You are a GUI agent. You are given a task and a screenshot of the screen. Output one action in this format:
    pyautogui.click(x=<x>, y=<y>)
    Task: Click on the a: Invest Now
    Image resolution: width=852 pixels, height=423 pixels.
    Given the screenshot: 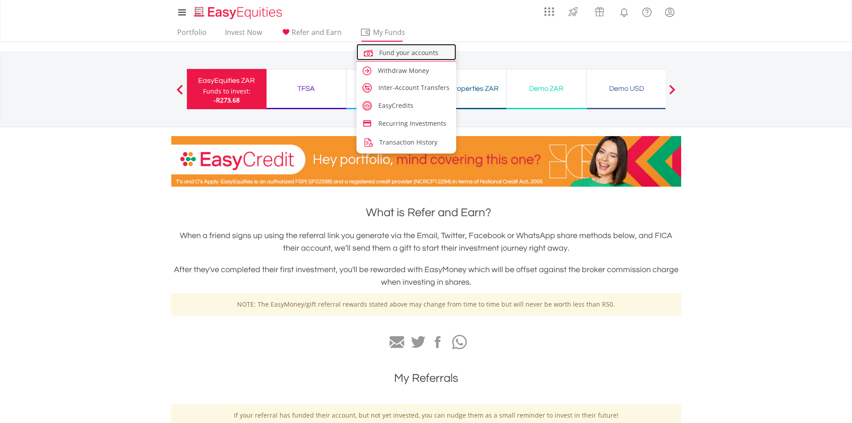 What is the action you would take?
    pyautogui.click(x=243, y=34)
    